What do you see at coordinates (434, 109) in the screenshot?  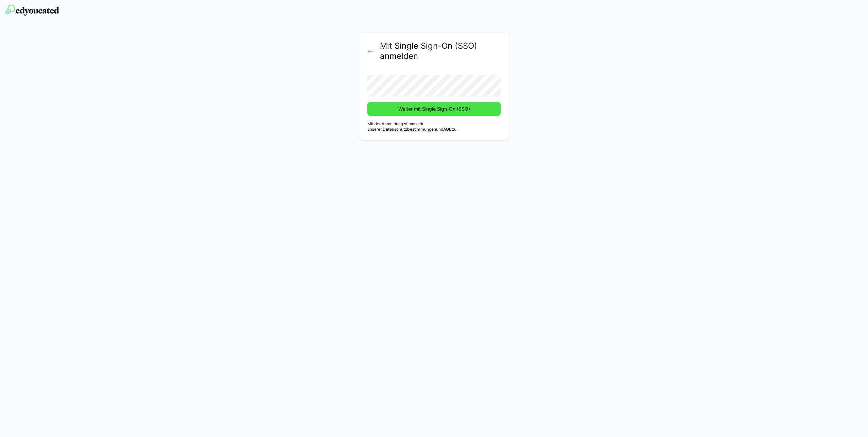 I see `button: Weiter mit Single Sign-On (SSO)` at bounding box center [434, 109].